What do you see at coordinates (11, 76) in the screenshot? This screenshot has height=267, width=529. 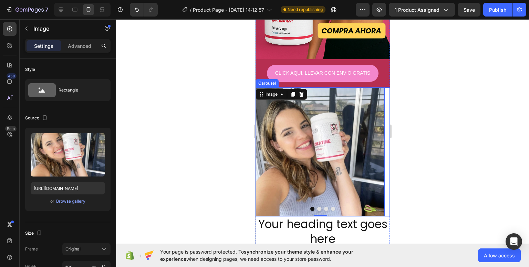 I see `div: 450` at bounding box center [11, 76].